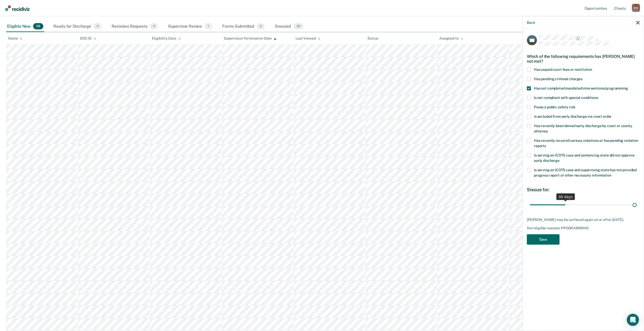 The image size is (644, 331). What do you see at coordinates (289, 27) in the screenshot?
I see `div: Snoozed` at bounding box center [289, 27].